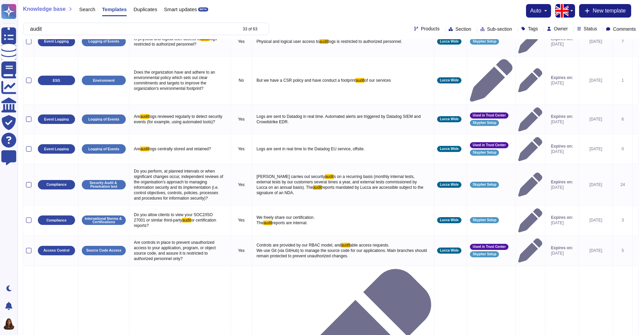 This screenshot has width=644, height=335. What do you see at coordinates (560, 29) in the screenshot?
I see `span: Owner` at bounding box center [560, 29].